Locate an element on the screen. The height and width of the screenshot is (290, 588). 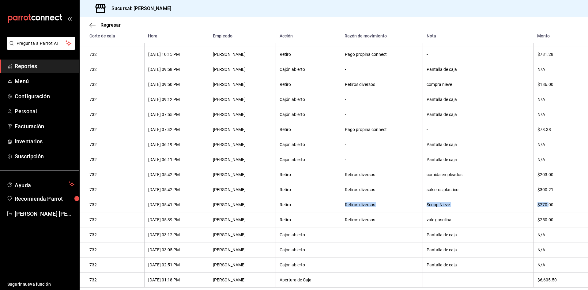
span: Sugerir nueva función is located at coordinates (41, 284).